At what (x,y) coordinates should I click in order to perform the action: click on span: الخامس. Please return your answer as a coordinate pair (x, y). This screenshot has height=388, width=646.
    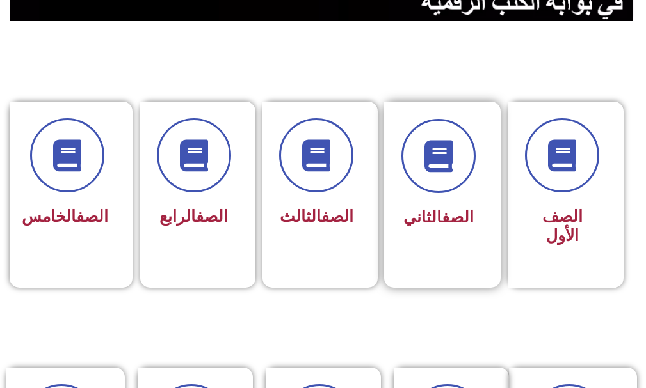
    Looking at the image, I should click on (65, 216).